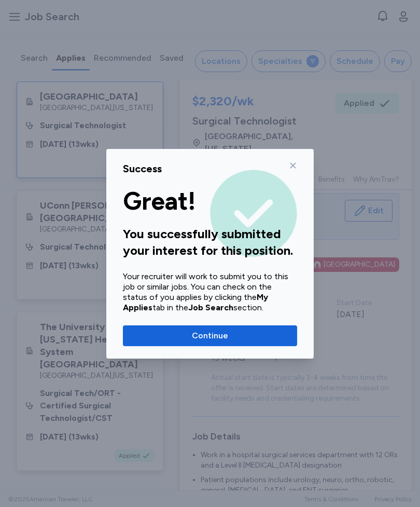 This screenshot has width=420, height=507. Describe the element at coordinates (210, 292) in the screenshot. I see `div: Your recruiter will work to submit you to this job or similar jobs. You can check on the status o...` at that location.